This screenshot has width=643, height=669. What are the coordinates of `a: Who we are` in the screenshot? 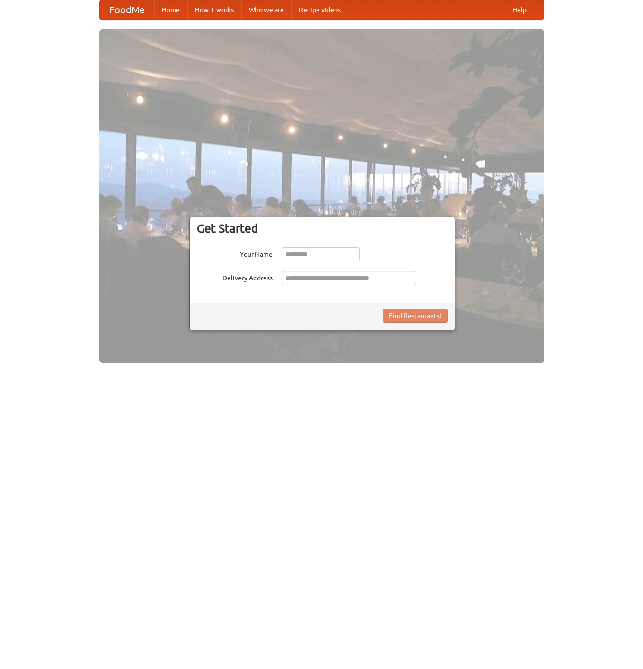 It's located at (266, 10).